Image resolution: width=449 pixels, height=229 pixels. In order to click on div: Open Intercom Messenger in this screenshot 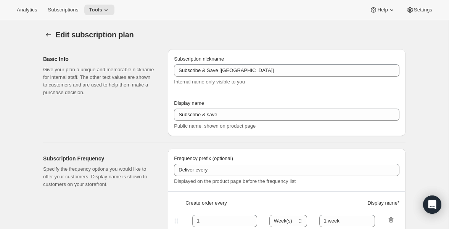, I will do `click(432, 205)`.